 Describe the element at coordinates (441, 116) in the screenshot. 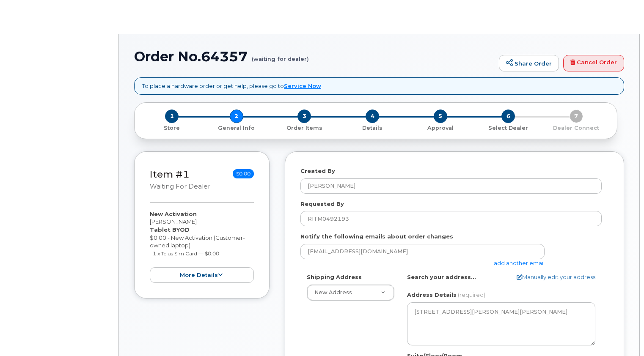

I see `span: 5` at that location.